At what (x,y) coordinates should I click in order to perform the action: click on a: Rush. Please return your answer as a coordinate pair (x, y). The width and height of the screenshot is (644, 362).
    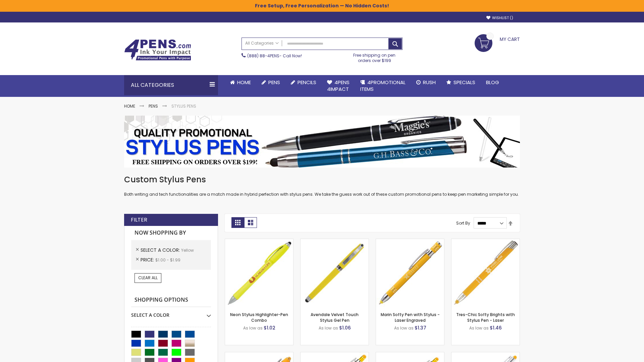
    Looking at the image, I should click on (426, 82).